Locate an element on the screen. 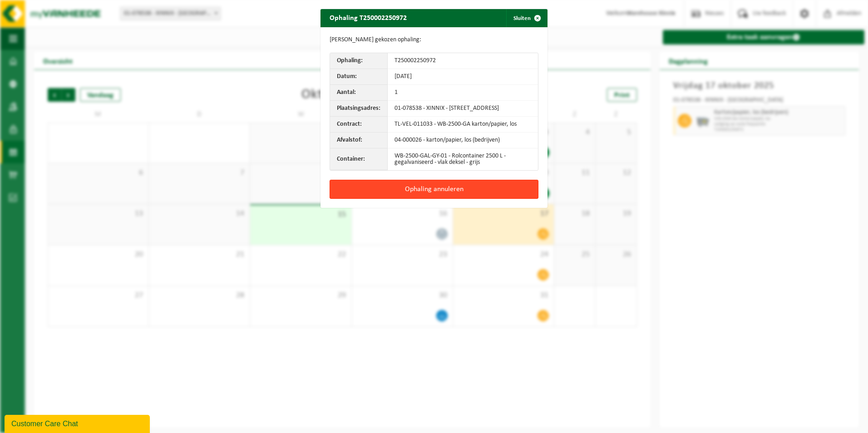 The width and height of the screenshot is (868, 433). h2: Ophaling T250002250972 is located at coordinates (369, 18).